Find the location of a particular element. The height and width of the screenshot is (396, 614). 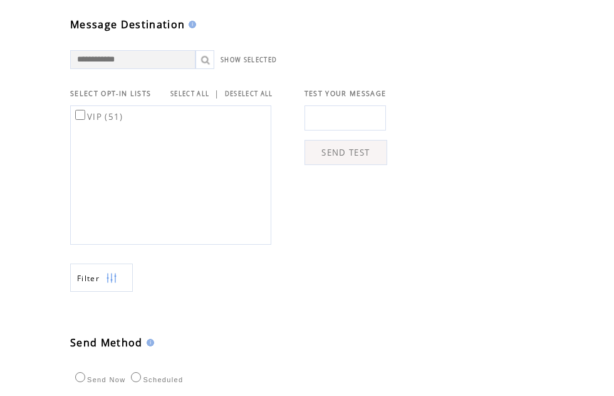

span: Show filters is located at coordinates (88, 278).